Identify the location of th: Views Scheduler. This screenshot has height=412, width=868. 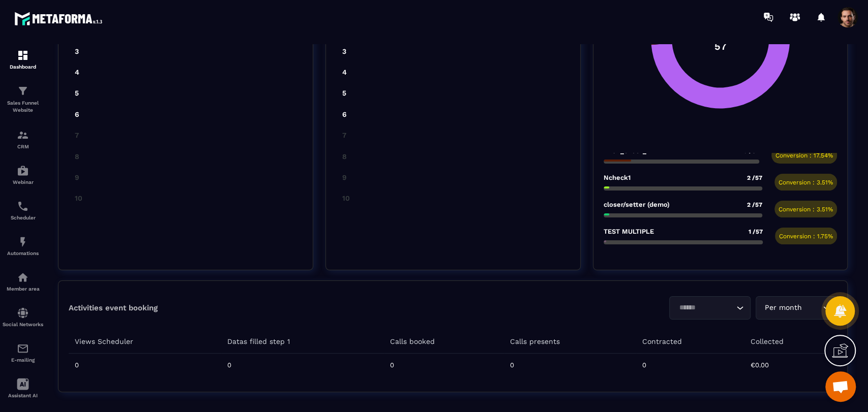
(145, 341).